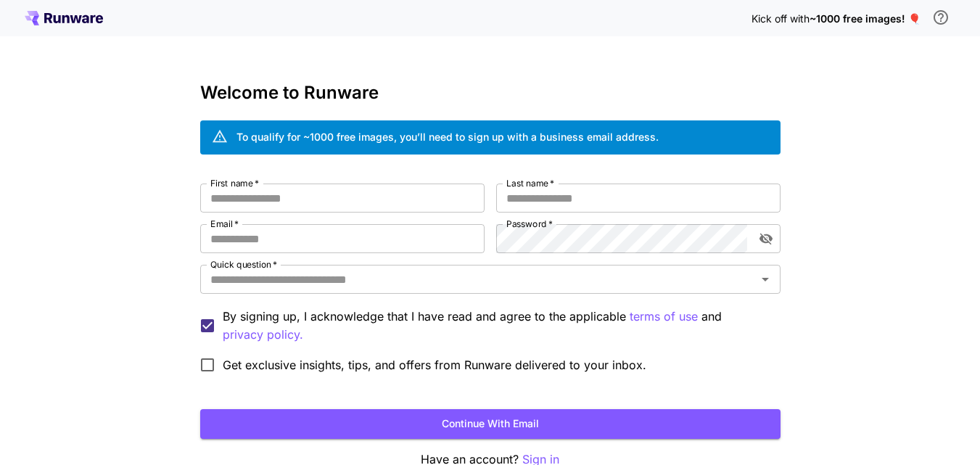  What do you see at coordinates (864, 18) in the screenshot?
I see `span: ~1000 free images! 🎈` at bounding box center [864, 18].